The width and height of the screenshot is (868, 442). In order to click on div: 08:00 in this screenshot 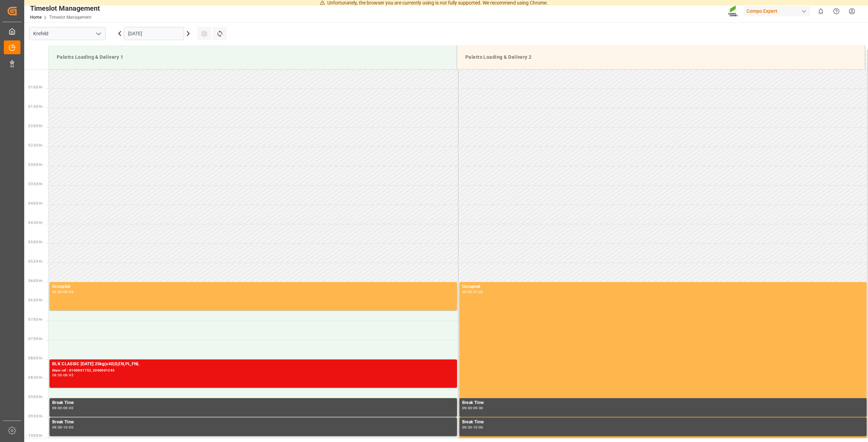, I will do `click(57, 375)`.